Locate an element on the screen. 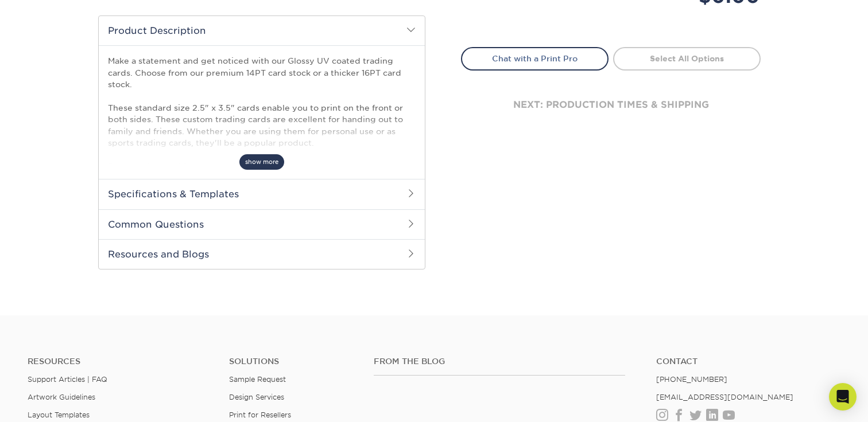 This screenshot has height=422, width=868. a: Sample Request is located at coordinates (258, 379).